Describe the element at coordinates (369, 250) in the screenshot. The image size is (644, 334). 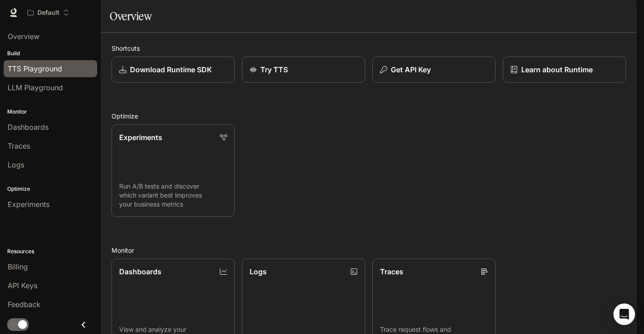
I see `h2: Monitor` at that location.